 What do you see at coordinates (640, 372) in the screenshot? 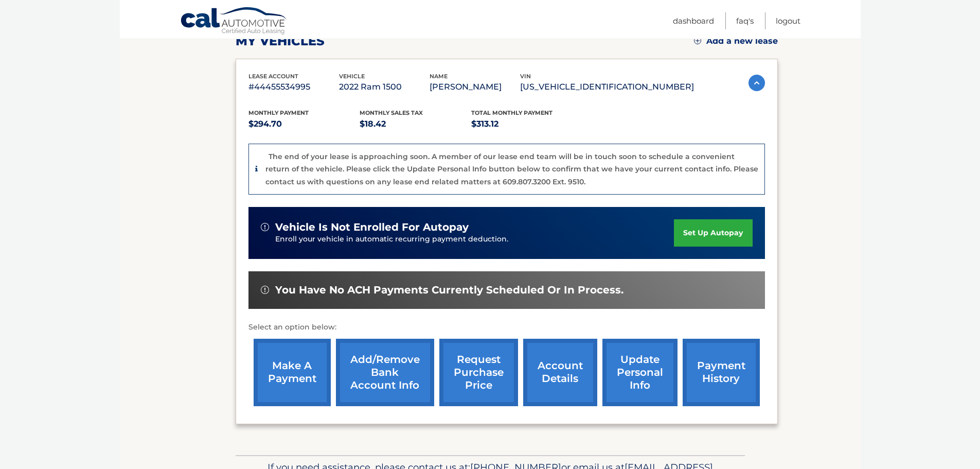
I see `a: update personal info` at bounding box center [640, 372].